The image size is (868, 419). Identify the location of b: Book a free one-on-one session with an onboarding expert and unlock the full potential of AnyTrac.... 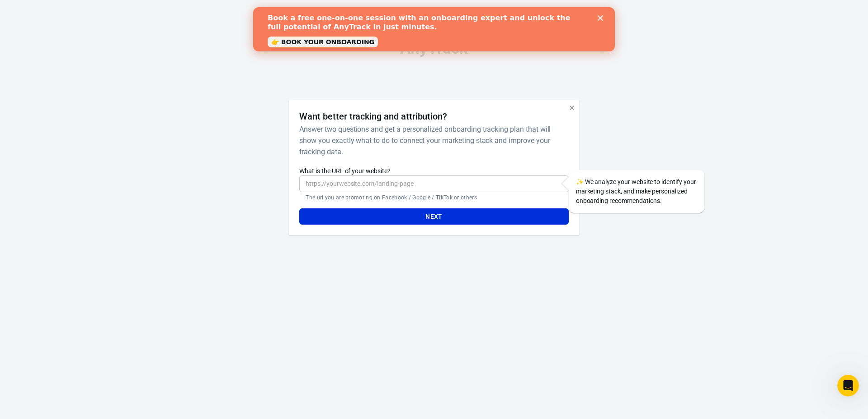
(166, 15).